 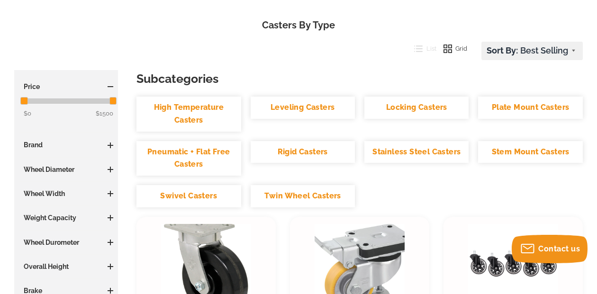 What do you see at coordinates (66, 170) in the screenshot?
I see `h3: Wheel Diameter` at bounding box center [66, 170].